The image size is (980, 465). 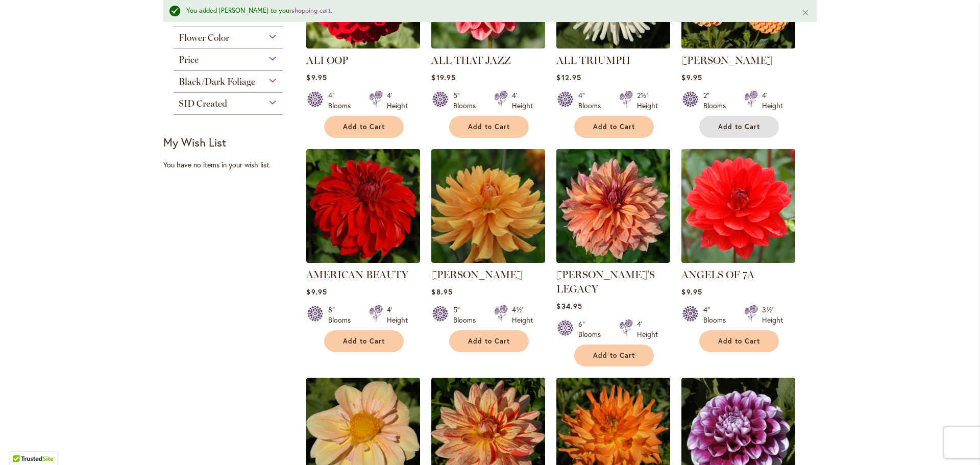 I want to click on span: $19.95, so click(x=443, y=77).